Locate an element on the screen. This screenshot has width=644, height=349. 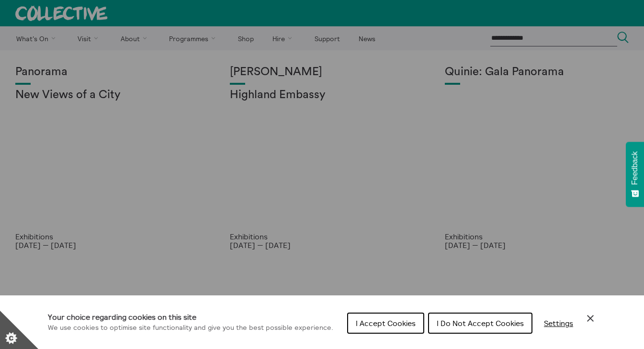
span: I Do Not Accept Cookies is located at coordinates (480, 323).